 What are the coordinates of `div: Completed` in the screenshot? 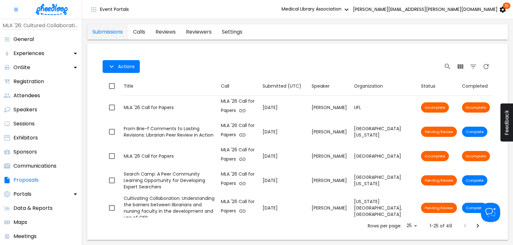 It's located at (475, 86).